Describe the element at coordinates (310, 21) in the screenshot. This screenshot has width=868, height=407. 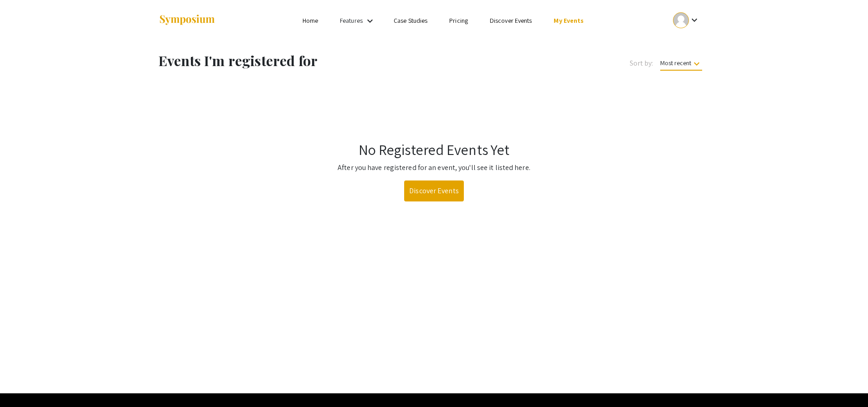
I see `a: Home` at that location.